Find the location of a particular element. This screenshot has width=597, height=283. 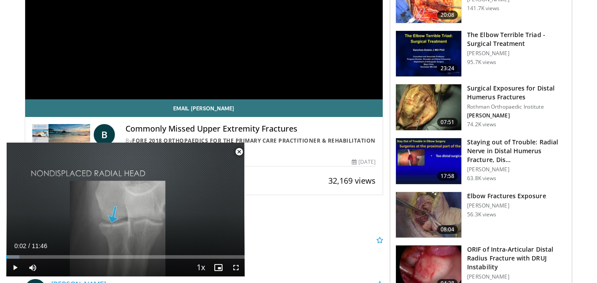

img: Q2xRg7exoPLTwO8X4xMDoxOjB1O8AjAz_1.150x105_q85_crop-smart_upscale.jpg is located at coordinates (429, 161).